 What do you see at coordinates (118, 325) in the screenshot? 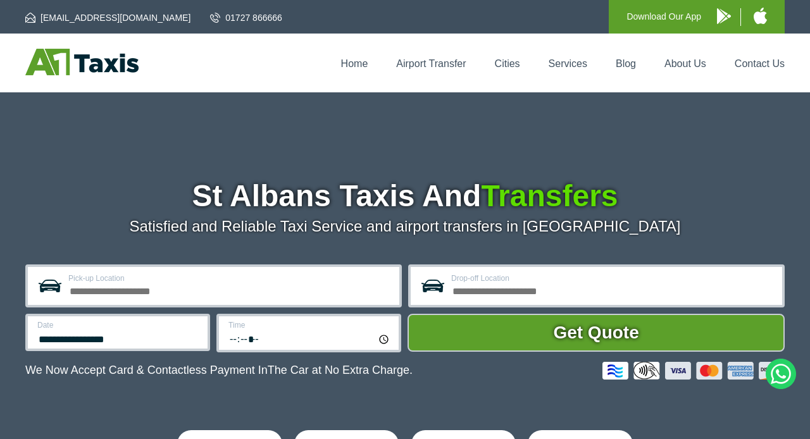
I see `label: Date` at bounding box center [118, 325].